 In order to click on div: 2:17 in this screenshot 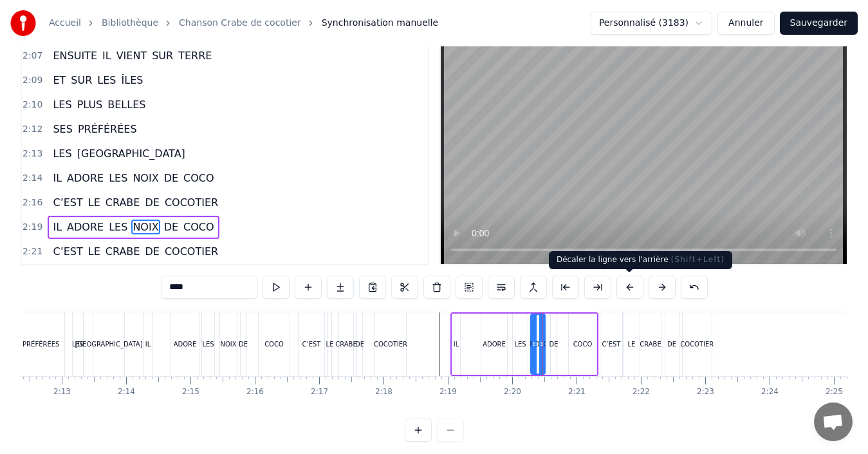, I will do `click(319, 392)`.